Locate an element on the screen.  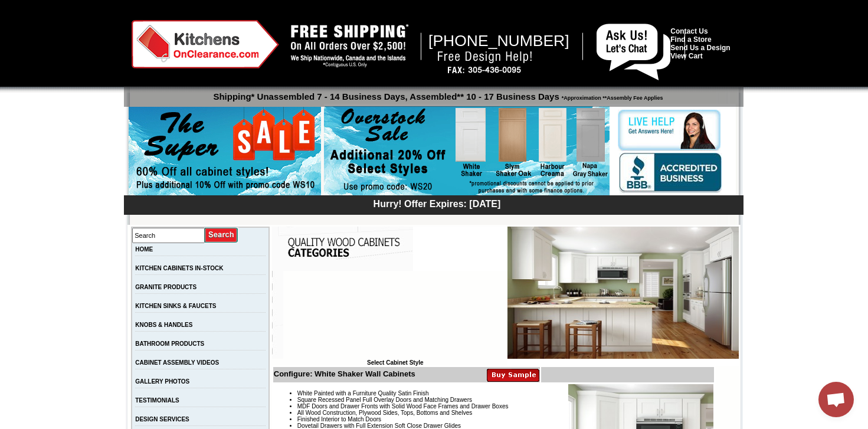
a: DESIGN SERVICES is located at coordinates (162, 419).